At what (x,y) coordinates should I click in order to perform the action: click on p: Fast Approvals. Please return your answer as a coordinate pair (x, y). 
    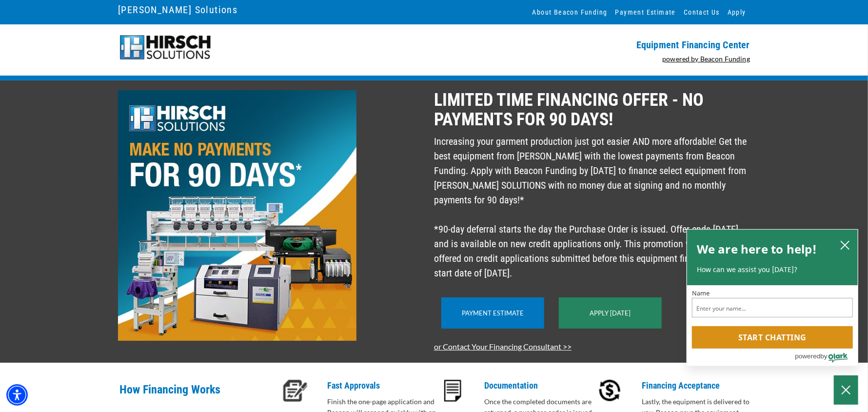
    Looking at the image, I should click on (383, 386).